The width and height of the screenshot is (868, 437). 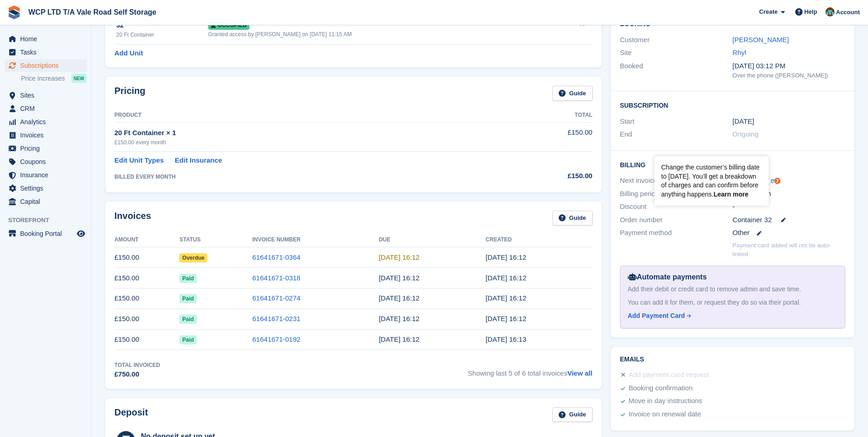 I want to click on a: Add Payment Card, so click(x=731, y=315).